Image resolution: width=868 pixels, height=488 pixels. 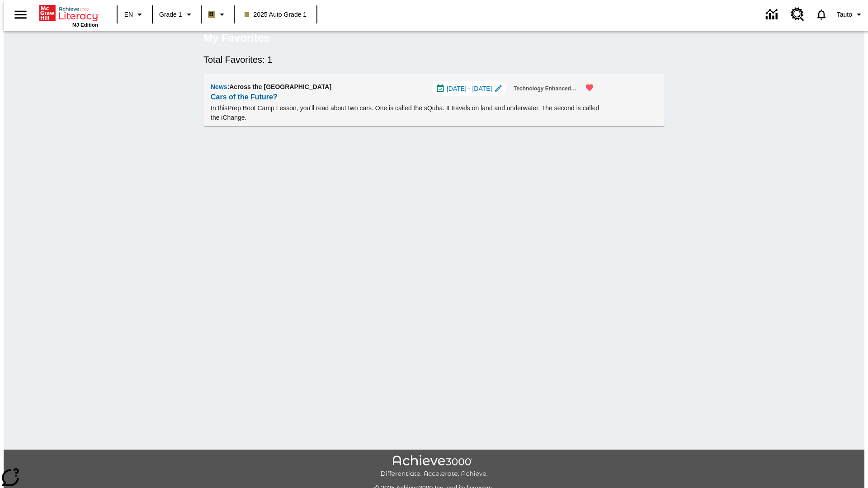 What do you see at coordinates (219, 86) in the screenshot?
I see `span: News` at bounding box center [219, 86].